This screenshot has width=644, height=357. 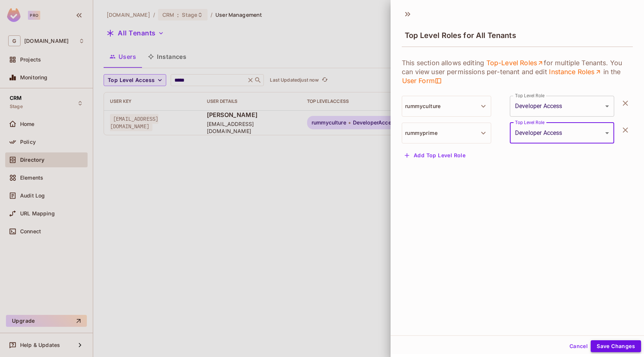 What do you see at coordinates (446, 106) in the screenshot?
I see `button: rummyculture` at bounding box center [446, 106].